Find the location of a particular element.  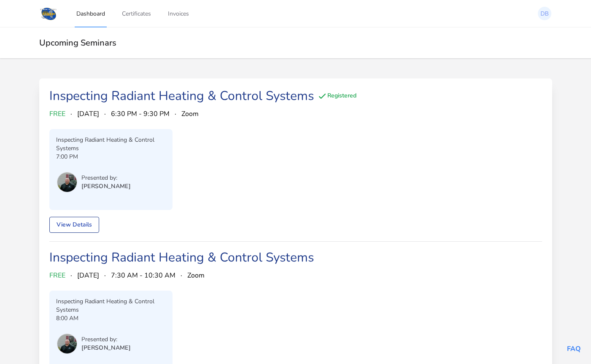

p: 8:00 AM is located at coordinates (111, 318).